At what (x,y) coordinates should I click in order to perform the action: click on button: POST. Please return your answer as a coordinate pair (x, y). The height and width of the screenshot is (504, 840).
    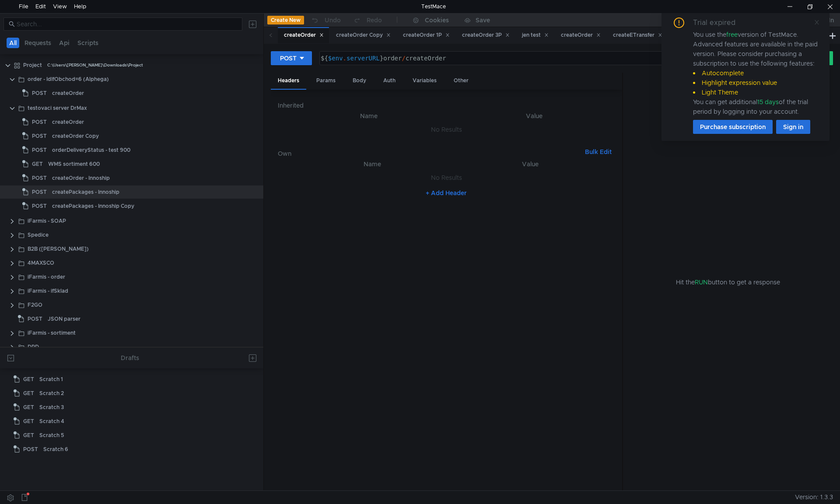
    Looking at the image, I should click on (291, 58).